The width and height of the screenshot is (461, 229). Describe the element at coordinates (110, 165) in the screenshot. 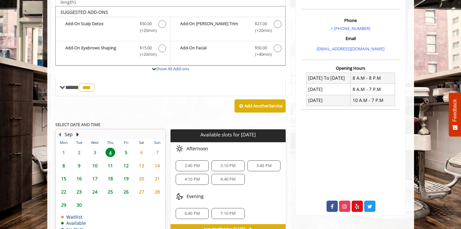

I see `td: Select day11` at that location.